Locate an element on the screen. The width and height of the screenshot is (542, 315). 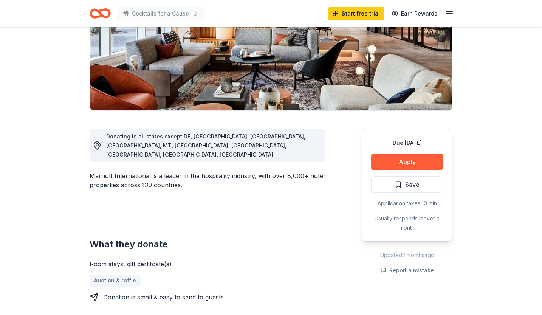
a: Start free trial is located at coordinates (356, 14).